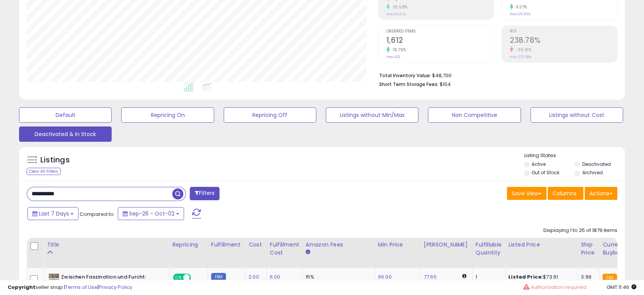 The width and height of the screenshot is (644, 295). What do you see at coordinates (440, 41) in the screenshot?
I see `h2: 1,612` at bounding box center [440, 41].